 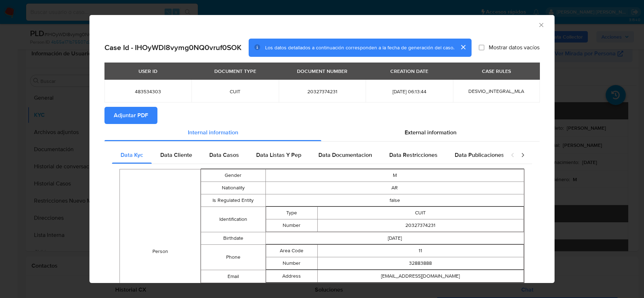 I want to click on div: Detailed internal info, so click(x=307, y=155).